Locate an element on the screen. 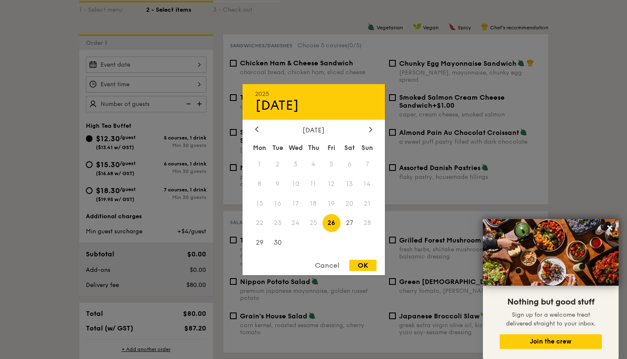 The image size is (627, 359). span: 16 is located at coordinates (277, 203).